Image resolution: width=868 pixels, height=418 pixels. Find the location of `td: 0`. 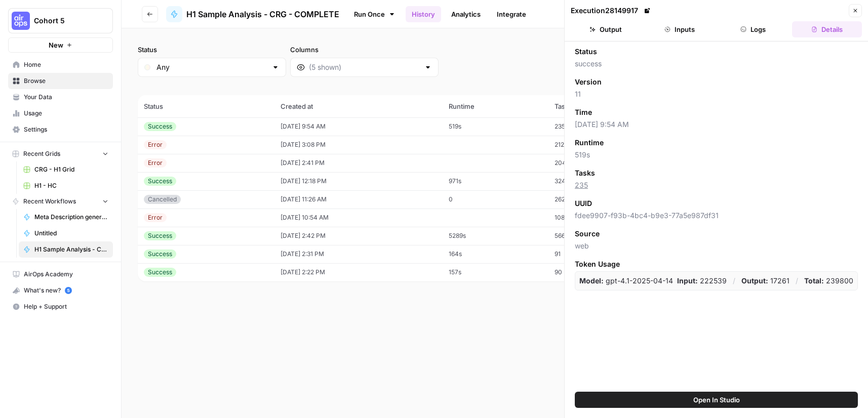

td: 0 is located at coordinates (495, 199).